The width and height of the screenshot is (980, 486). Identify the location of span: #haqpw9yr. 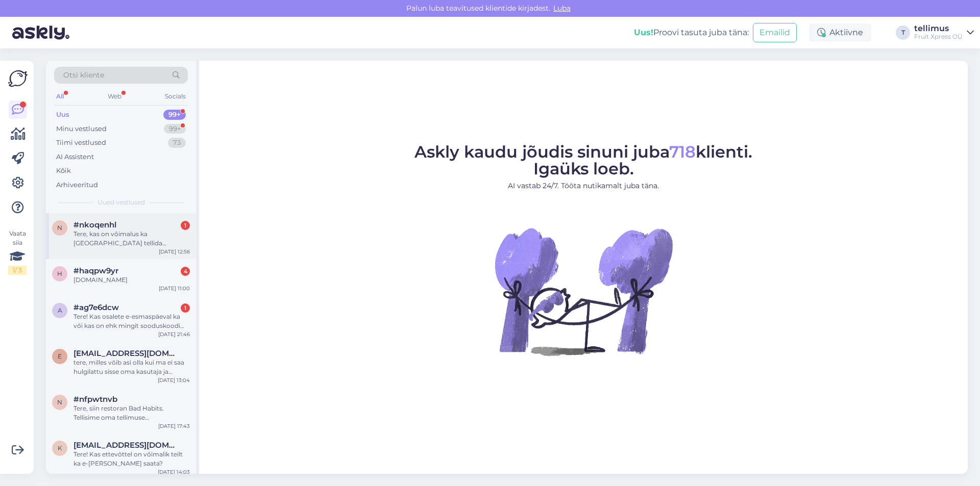
(96, 271).